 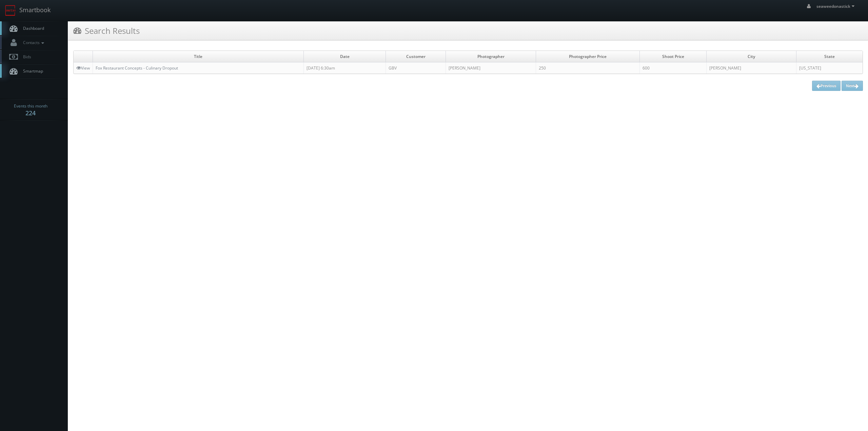 I want to click on td: GBV, so click(x=416, y=68).